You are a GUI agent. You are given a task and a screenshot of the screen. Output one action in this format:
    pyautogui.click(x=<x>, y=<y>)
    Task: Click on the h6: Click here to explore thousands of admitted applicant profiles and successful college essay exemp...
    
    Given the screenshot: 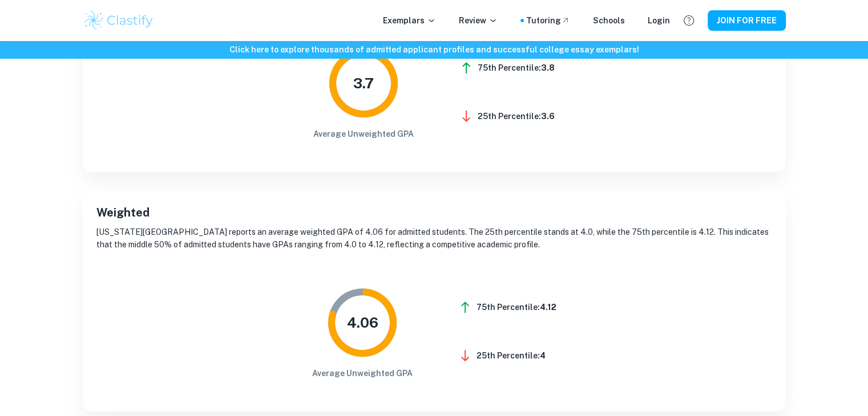 What is the action you would take?
    pyautogui.click(x=433, y=50)
    